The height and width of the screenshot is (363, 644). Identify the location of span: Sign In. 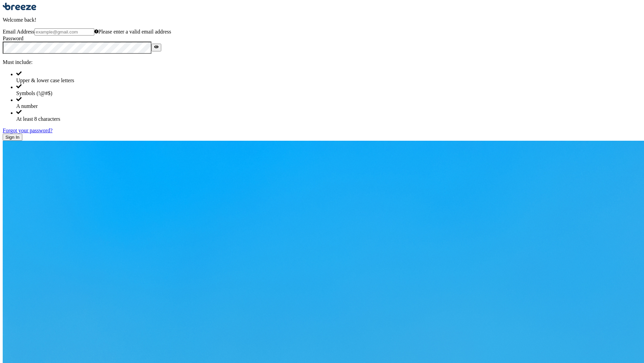
(13, 137).